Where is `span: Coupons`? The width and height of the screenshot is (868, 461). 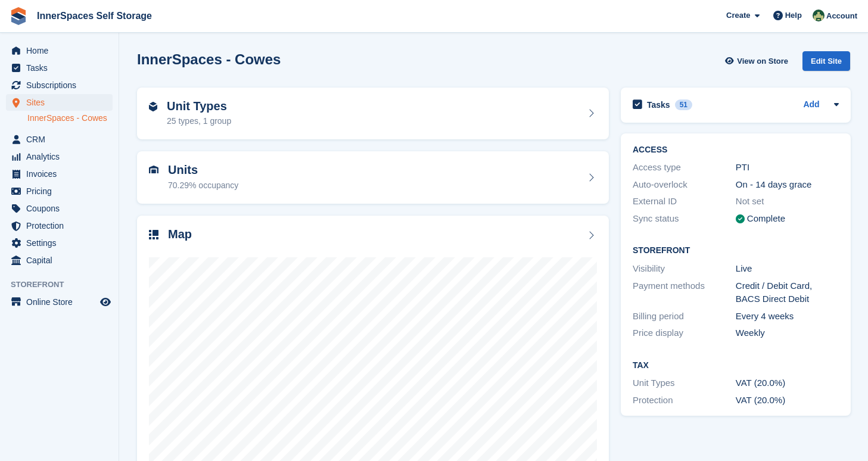
span: Coupons is located at coordinates (62, 209).